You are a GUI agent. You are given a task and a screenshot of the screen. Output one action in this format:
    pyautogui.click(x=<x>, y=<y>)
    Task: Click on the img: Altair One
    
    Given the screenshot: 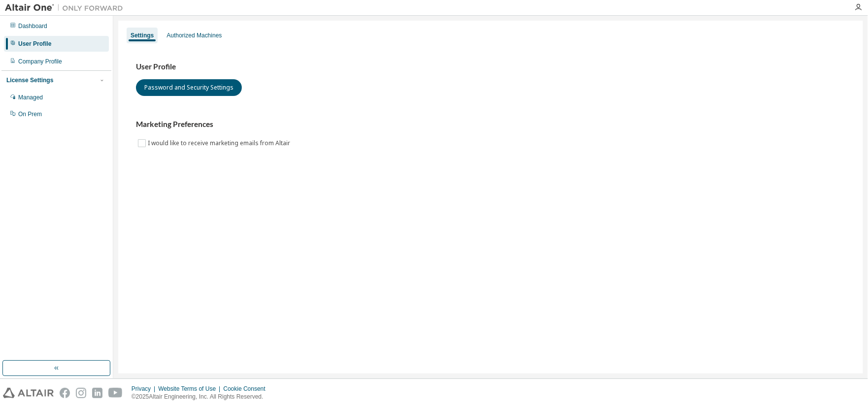 What is the action you would take?
    pyautogui.click(x=66, y=8)
    